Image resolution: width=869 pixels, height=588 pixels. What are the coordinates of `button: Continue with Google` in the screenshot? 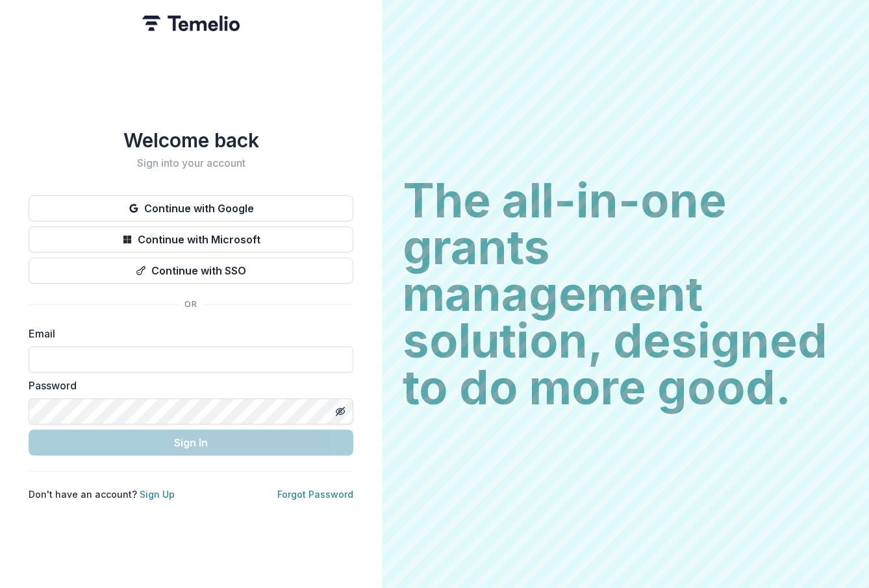 It's located at (191, 208).